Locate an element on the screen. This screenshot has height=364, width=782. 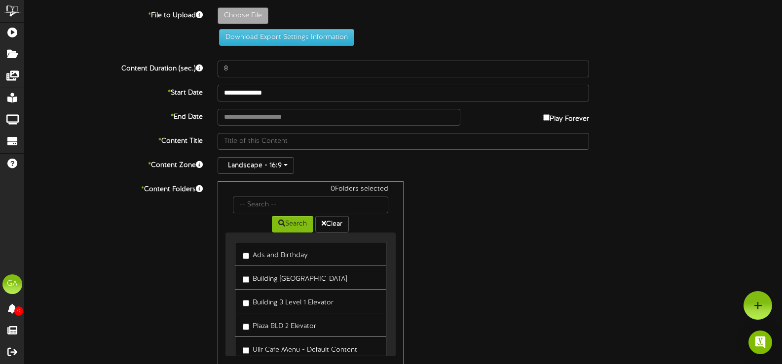
label: Play Forever is located at coordinates (566, 116).